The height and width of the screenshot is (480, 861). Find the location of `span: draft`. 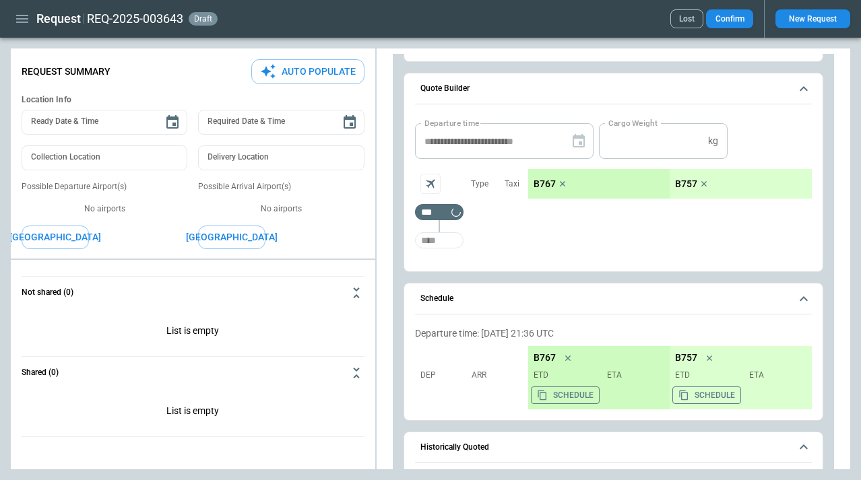

span: draft is located at coordinates (203, 19).